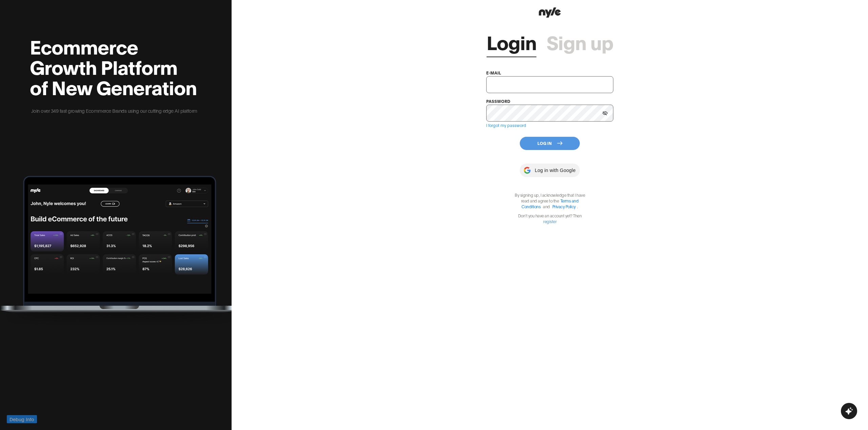 The width and height of the screenshot is (868, 430). Describe the element at coordinates (550, 204) in the screenshot. I see `a: Terms and Conditions` at that location.